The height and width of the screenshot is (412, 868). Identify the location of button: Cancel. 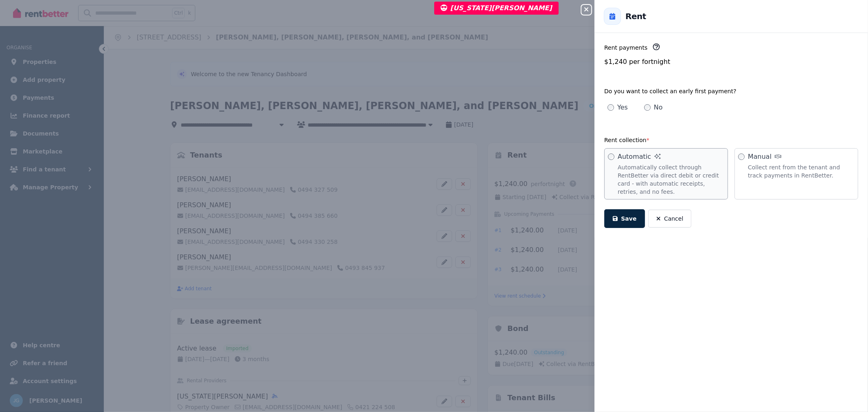
(670, 219).